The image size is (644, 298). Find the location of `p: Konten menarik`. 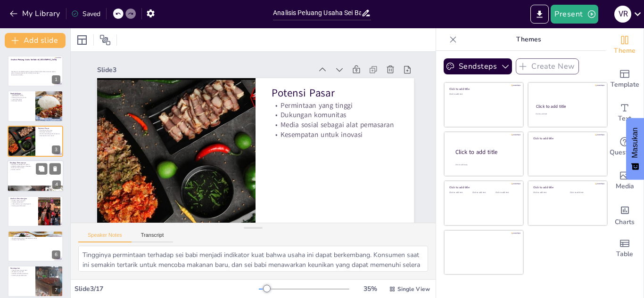

p: Konten menarik is located at coordinates (35, 170).